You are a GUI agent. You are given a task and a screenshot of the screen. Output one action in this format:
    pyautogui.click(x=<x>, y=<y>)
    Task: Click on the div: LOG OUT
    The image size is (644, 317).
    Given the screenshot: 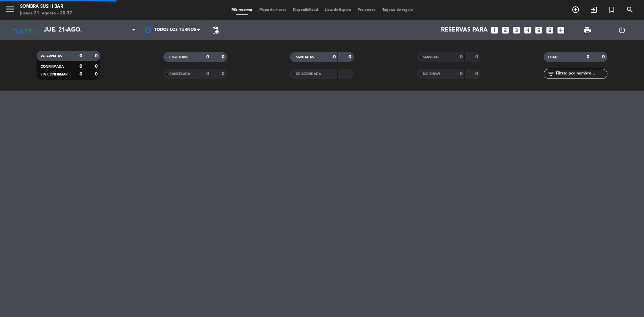 What is the action you would take?
    pyautogui.click(x=622, y=30)
    